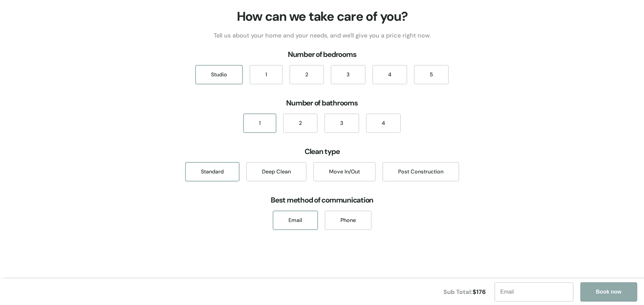 The image size is (644, 305). Describe the element at coordinates (348, 221) in the screenshot. I see `div: Phone` at that location.